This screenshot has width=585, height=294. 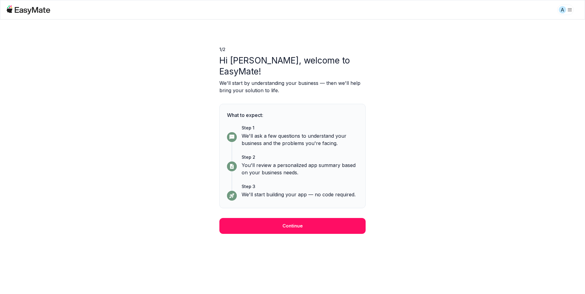 I want to click on p: Step 2, so click(x=300, y=157).